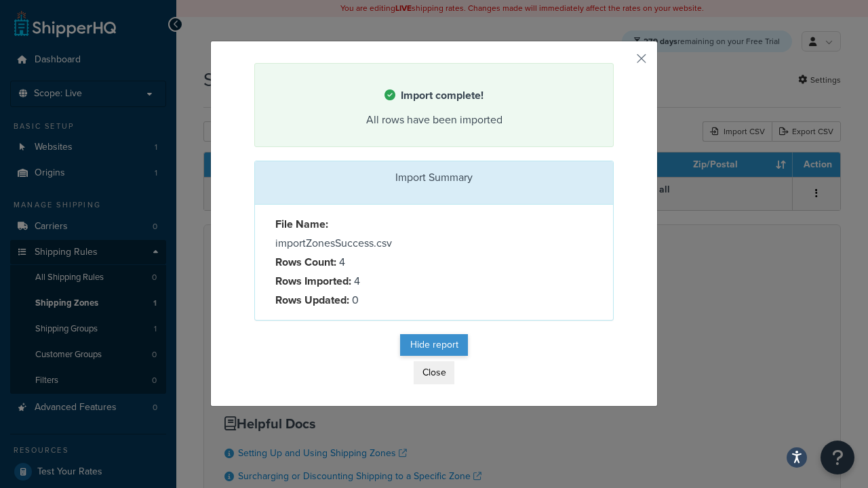  Describe the element at coordinates (434, 373) in the screenshot. I see `button: Close` at that location.